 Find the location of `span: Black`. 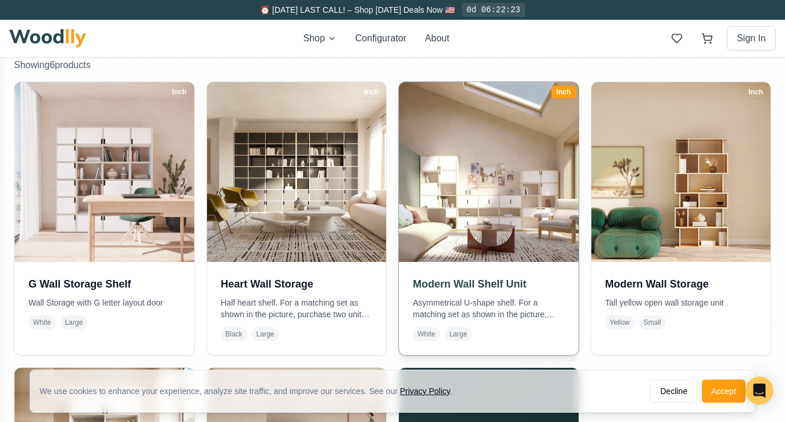

span: Black is located at coordinates (234, 334).